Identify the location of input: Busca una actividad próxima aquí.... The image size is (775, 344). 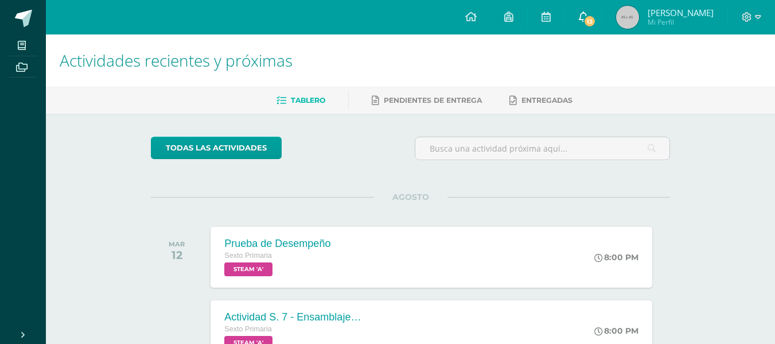
(542, 148).